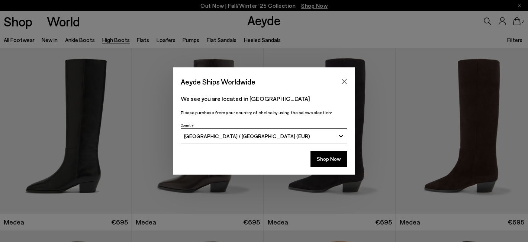 Image resolution: width=528 pixels, height=242 pixels. I want to click on button: Shop Now, so click(329, 159).